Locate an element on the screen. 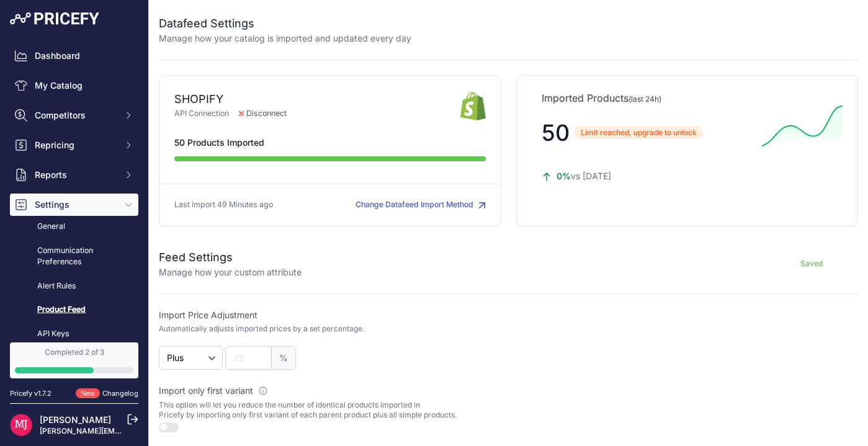 The image size is (868, 446). a: Product Feed is located at coordinates (74, 310).